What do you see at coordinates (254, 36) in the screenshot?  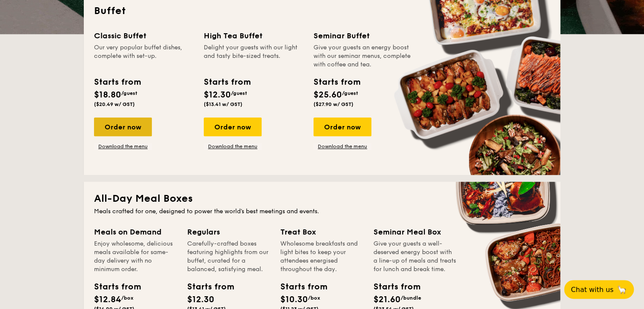 I see `div: High Tea Buffet` at bounding box center [254, 36].